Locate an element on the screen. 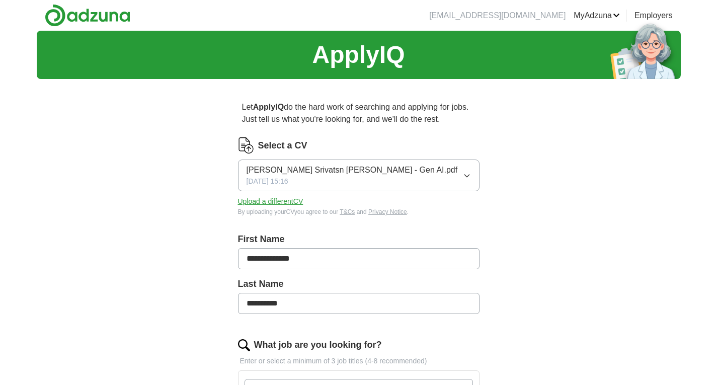 The width and height of the screenshot is (717, 385). p: Let do the hard work of searching and applying for jobs. Just tell us what you're looking for, an... is located at coordinates (359, 113).